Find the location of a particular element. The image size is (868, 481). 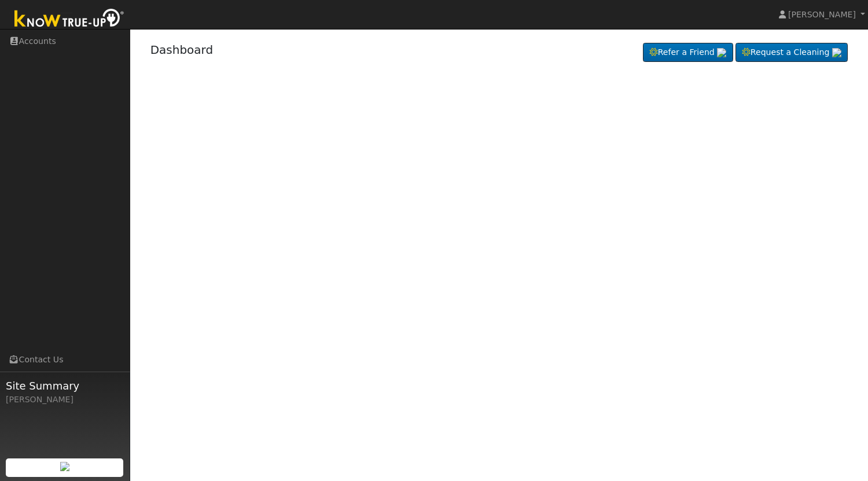

img: Know True-Up is located at coordinates (69, 19).